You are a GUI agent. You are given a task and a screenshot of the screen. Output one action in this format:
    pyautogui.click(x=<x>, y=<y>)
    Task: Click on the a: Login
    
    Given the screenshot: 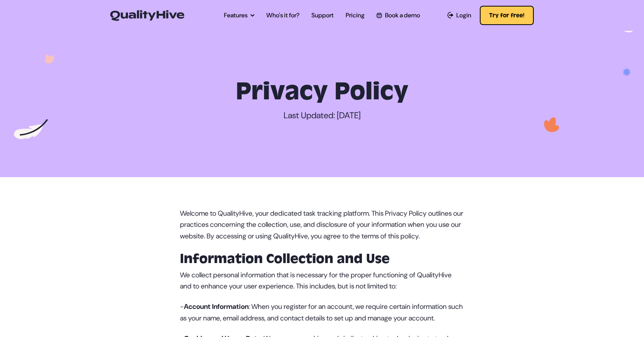 What is the action you would take?
    pyautogui.click(x=460, y=16)
    